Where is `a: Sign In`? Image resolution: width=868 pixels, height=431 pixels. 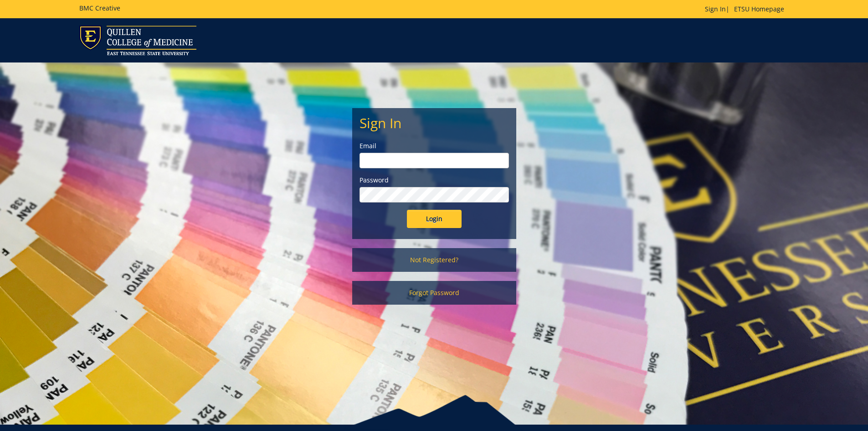
a: Sign In is located at coordinates (716, 8).